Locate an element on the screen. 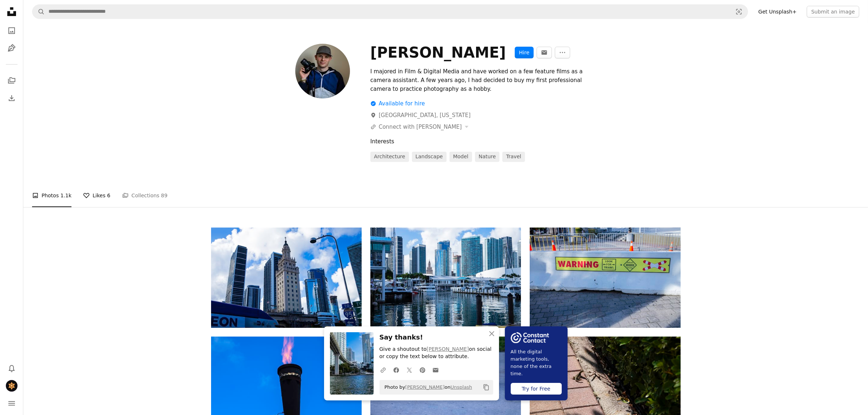 The image size is (868, 415). a: Collections is located at coordinates (12, 81).